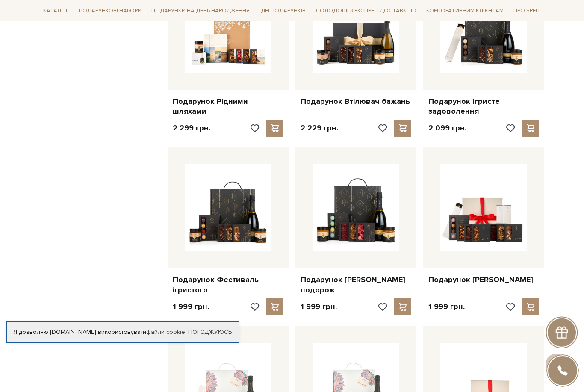  I want to click on span: Ідеї подарунків, so click(282, 10).